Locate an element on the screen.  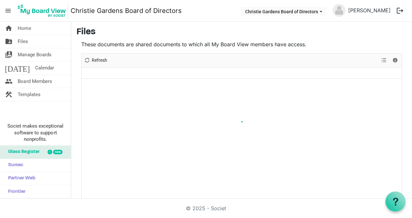
span: Templates is located at coordinates (29, 95).